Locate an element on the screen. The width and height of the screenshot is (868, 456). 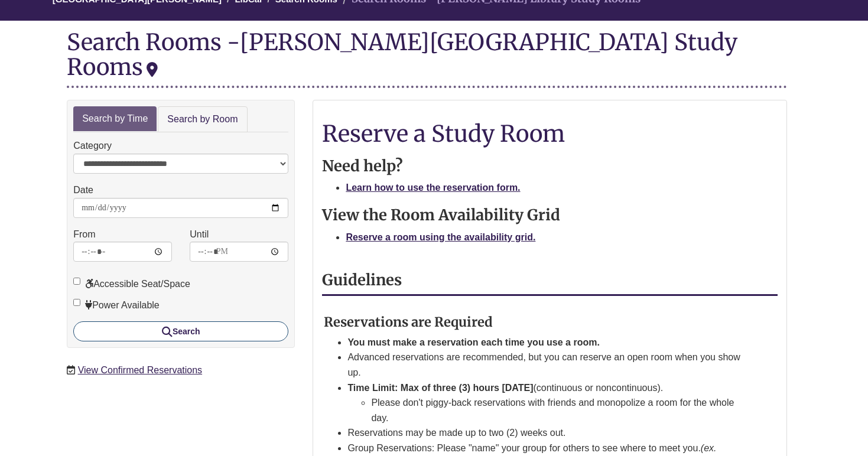
div: Search Rooms - is located at coordinates (427, 58).